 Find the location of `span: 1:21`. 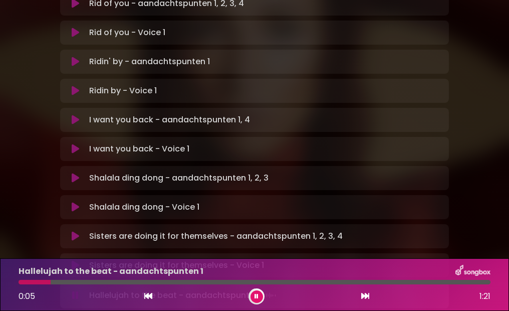

span: 1:21 is located at coordinates (485, 296).